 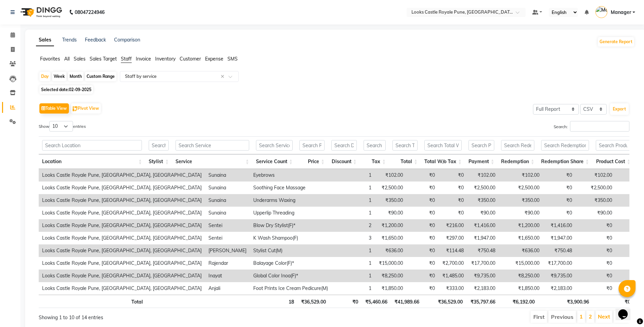 I want to click on button: Table View, so click(x=54, y=109).